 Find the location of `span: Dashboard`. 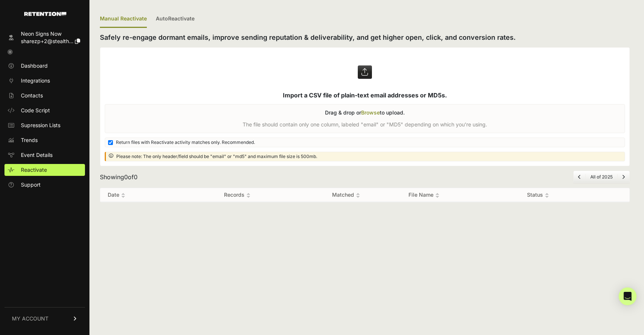

span: Dashboard is located at coordinates (35, 66).